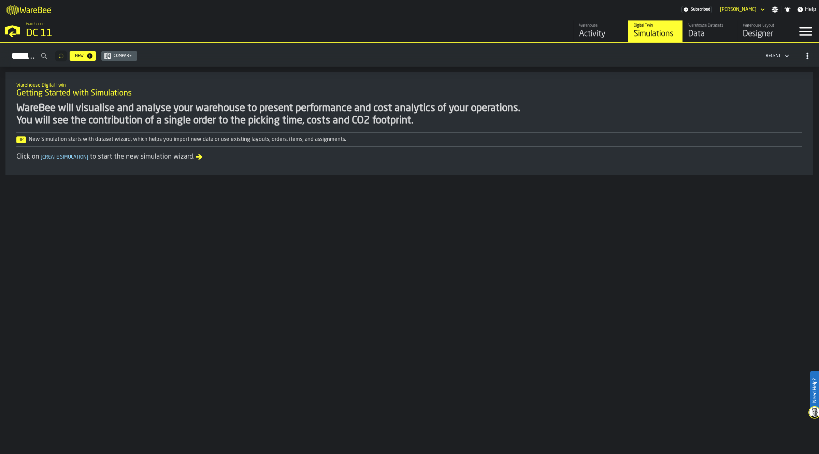 The height and width of the screenshot is (454, 819). What do you see at coordinates (601, 34) in the screenshot?
I see `div: Activity` at bounding box center [601, 34].